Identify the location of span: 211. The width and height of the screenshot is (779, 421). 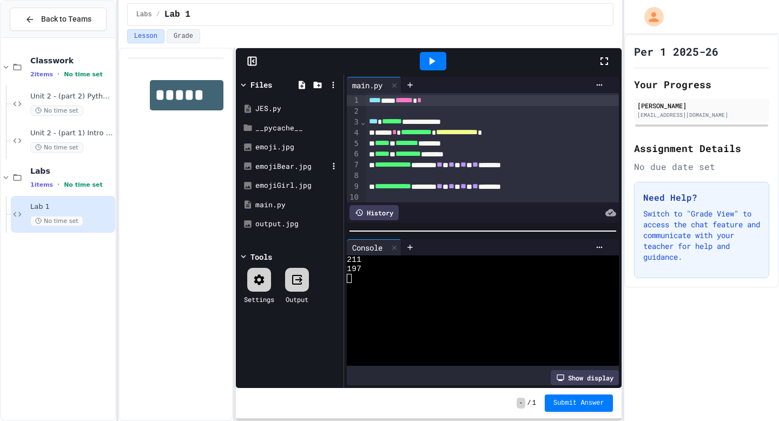
(354, 260).